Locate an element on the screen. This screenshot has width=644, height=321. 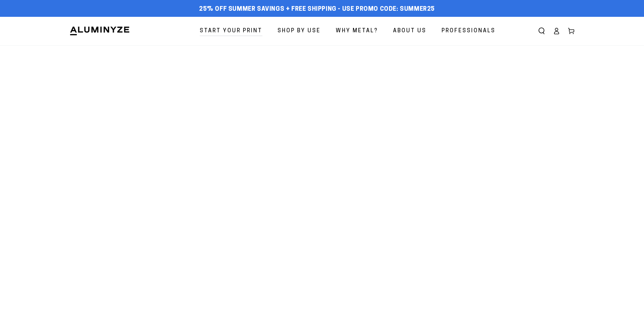
span: Why Metal? is located at coordinates (357, 31).